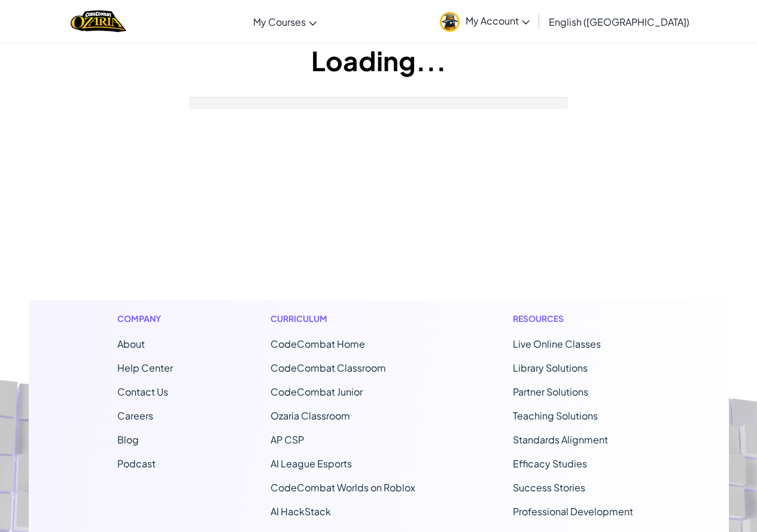 This screenshot has width=757, height=532. What do you see at coordinates (128, 440) in the screenshot?
I see `a: Blog` at bounding box center [128, 440].